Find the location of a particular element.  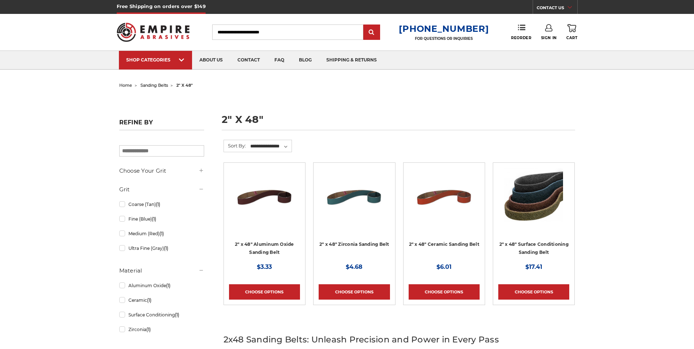

label: Sort By: is located at coordinates (235, 146).